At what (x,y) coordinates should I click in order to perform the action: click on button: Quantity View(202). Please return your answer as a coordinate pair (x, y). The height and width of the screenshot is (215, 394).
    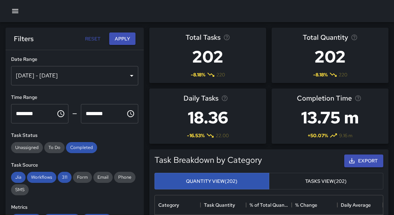
    Looking at the image, I should click on (212, 181).